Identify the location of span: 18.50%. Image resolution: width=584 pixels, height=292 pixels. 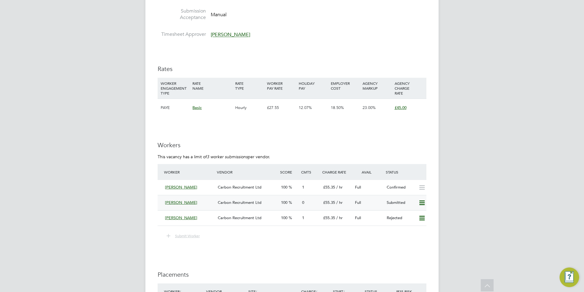
(337, 107).